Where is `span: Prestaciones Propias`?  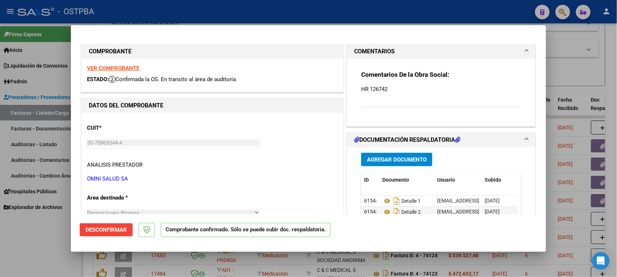 span: Prestaciones Propias is located at coordinates (113, 213).